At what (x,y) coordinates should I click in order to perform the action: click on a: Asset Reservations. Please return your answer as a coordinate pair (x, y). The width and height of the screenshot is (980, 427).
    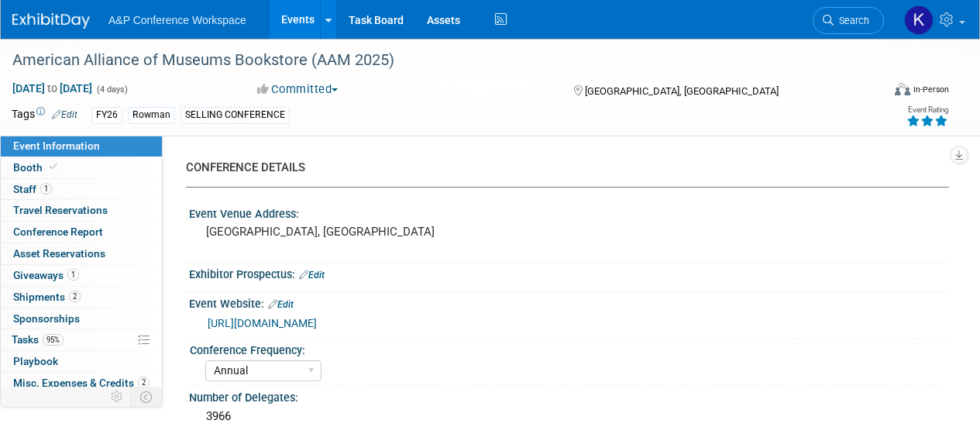
    Looking at the image, I should click on (82, 253).